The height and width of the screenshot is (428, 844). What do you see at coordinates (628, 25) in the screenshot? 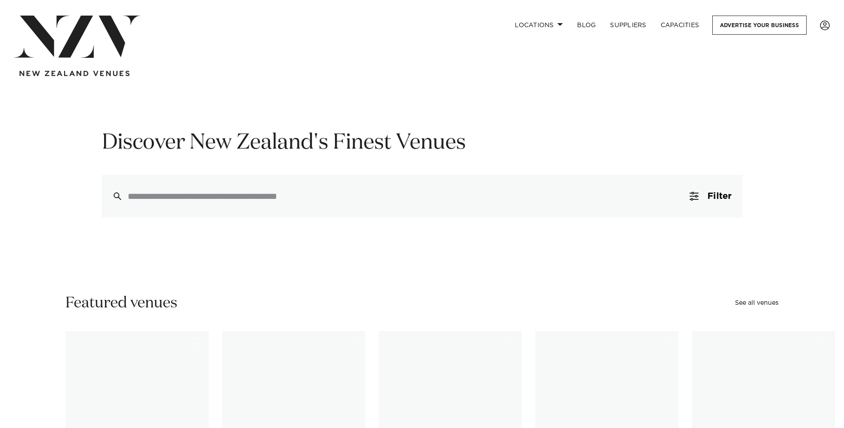
I see `a: SUPPLIERS` at bounding box center [628, 25].